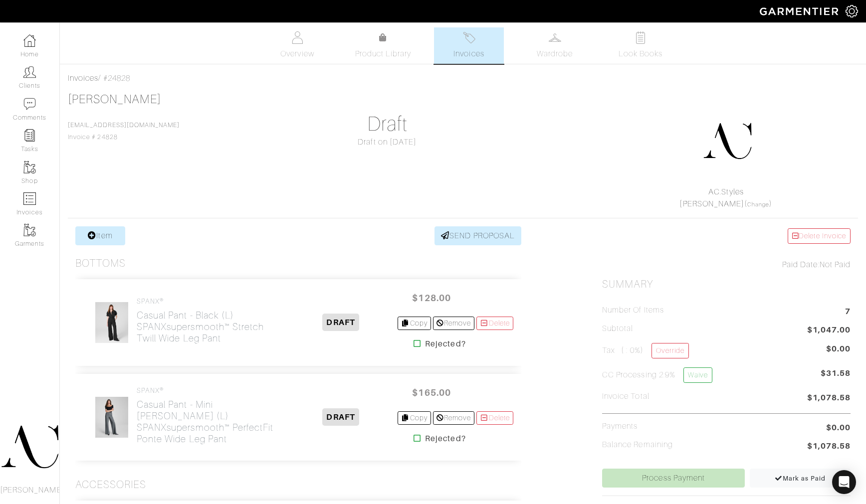  I want to click on img: todo-9ac3debb85659649dc8f770b8b6100bb5dab4b48dedcbae339e5042a72dfd3cc.svg, so click(641, 37).